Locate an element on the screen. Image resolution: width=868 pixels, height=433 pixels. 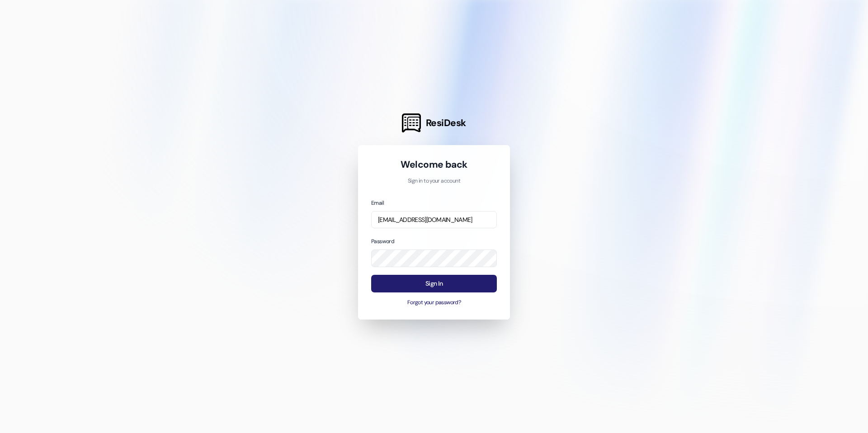
label: Password is located at coordinates (383, 241).